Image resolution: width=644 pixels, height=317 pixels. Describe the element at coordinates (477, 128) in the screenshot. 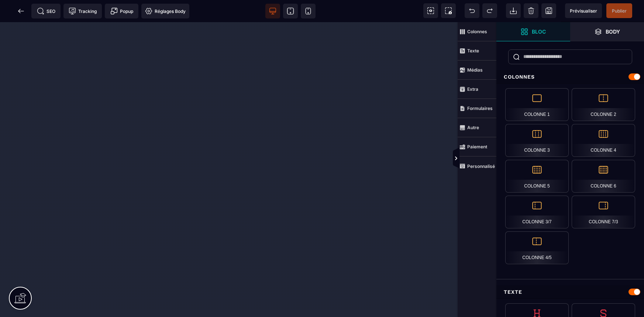

I see `span: Autre` at that location.